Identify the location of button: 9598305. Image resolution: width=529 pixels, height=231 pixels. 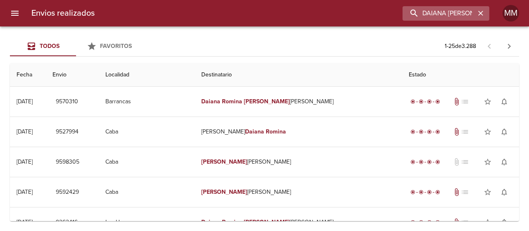
(67, 162).